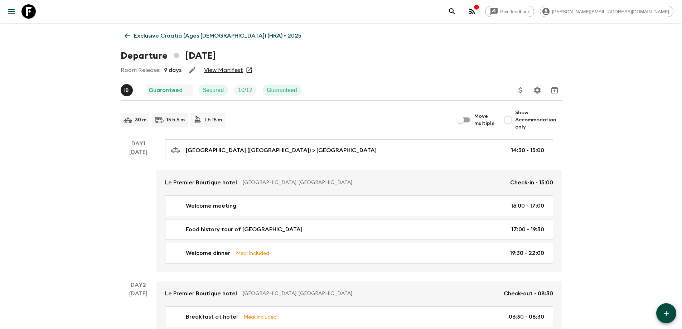 Image resolution: width=682 pixels, height=329 pixels. Describe the element at coordinates (245, 90) in the screenshot. I see `div: Trip Fill` at that location.